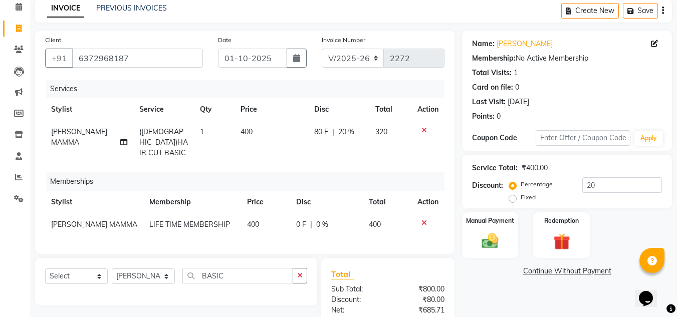 This screenshot has height=317, width=677. I want to click on span: 320, so click(381, 132).